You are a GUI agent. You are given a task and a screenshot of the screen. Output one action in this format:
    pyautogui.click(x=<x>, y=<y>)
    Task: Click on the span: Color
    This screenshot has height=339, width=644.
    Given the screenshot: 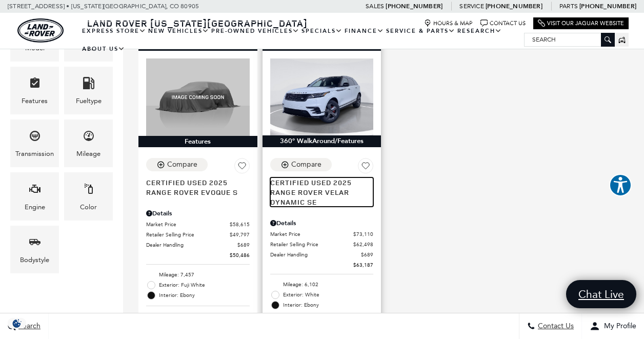 What is the action you would take?
    pyautogui.click(x=89, y=191)
    